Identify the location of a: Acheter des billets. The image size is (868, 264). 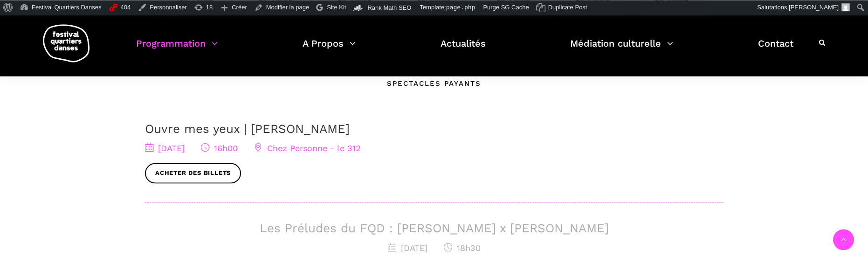
(193, 173).